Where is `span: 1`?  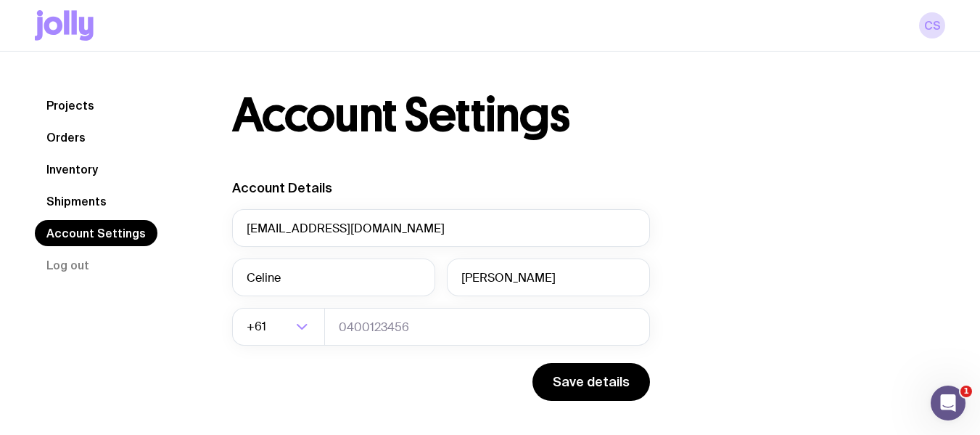 span: 1 is located at coordinates (966, 392).